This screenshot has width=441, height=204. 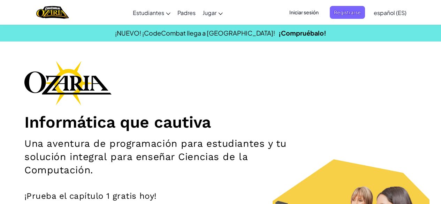 What do you see at coordinates (213, 13) in the screenshot?
I see `a: Jugar` at bounding box center [213, 13].